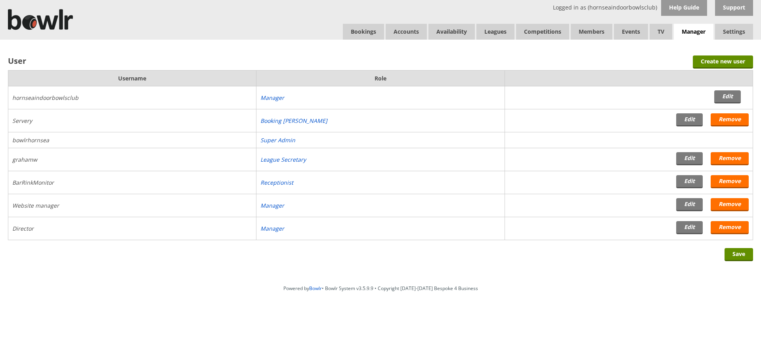 Image resolution: width=761 pixels, height=361 pixels. What do you see at coordinates (132, 98) in the screenshot?
I see `td: hornseaindoorbowlsclub` at bounding box center [132, 98].